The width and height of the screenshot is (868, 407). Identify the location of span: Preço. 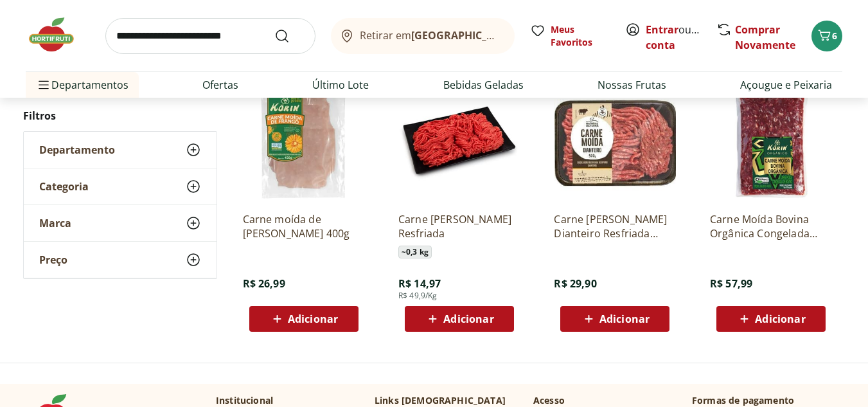
(54, 259).